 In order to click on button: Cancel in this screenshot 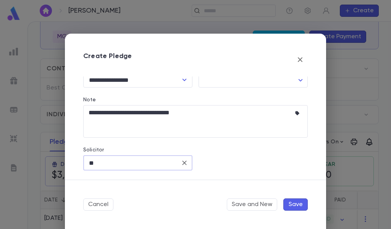, I will do `click(98, 204)`.